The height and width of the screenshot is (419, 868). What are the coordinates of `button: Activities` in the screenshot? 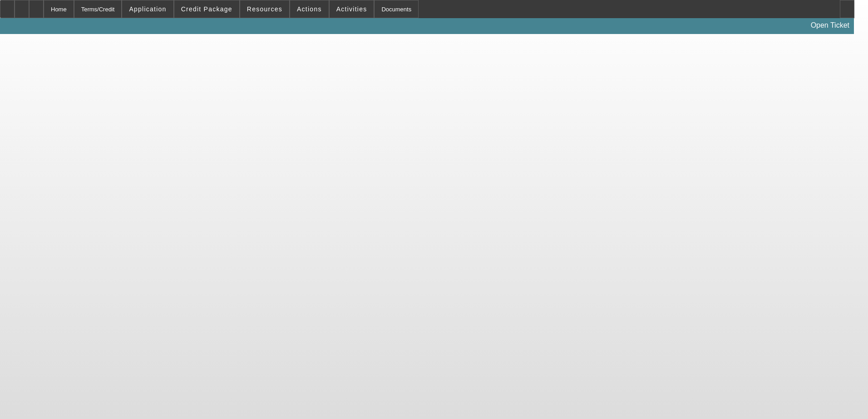 It's located at (352, 9).